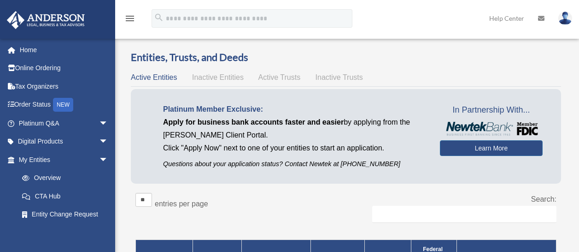  I want to click on p: Platinum Member Exclusive:, so click(294, 109).